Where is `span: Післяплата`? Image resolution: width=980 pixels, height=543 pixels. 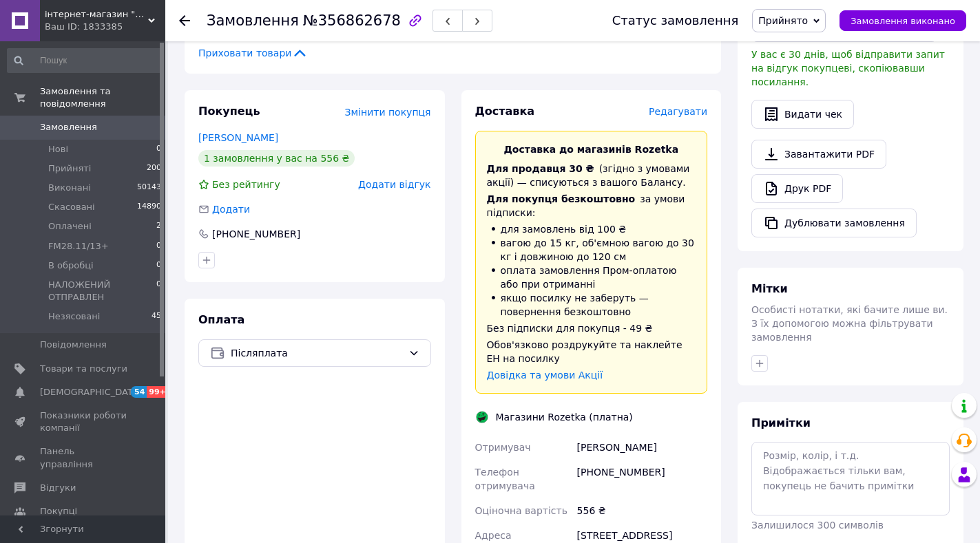 span: Післяплата is located at coordinates (317, 353).